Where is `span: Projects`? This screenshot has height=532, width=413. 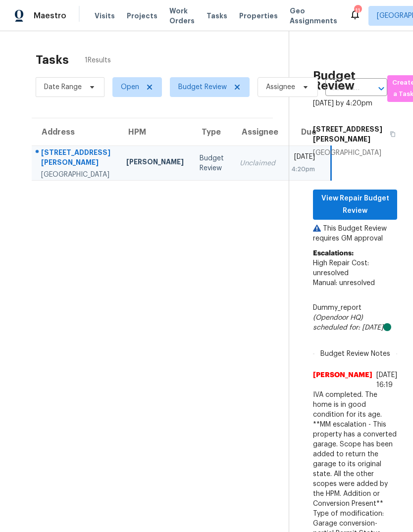
span: Projects is located at coordinates (142, 16).